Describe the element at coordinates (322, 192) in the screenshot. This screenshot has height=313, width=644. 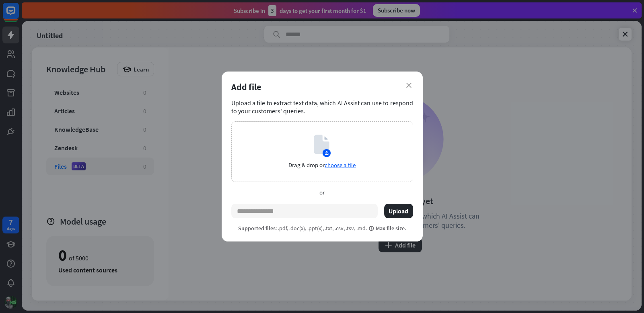
I see `span: or` at that location.